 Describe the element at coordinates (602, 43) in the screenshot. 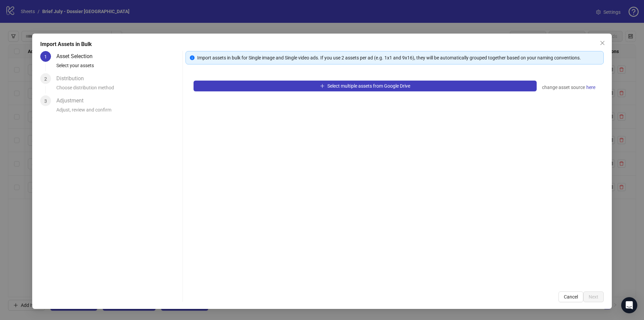

I see `span: close` at that location.